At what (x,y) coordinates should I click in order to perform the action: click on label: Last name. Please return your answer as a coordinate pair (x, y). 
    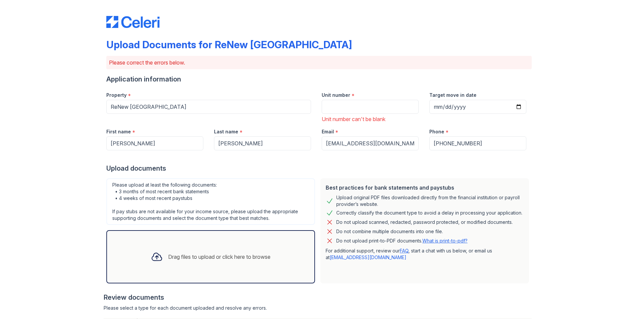
    Looking at the image, I should click on (226, 132).